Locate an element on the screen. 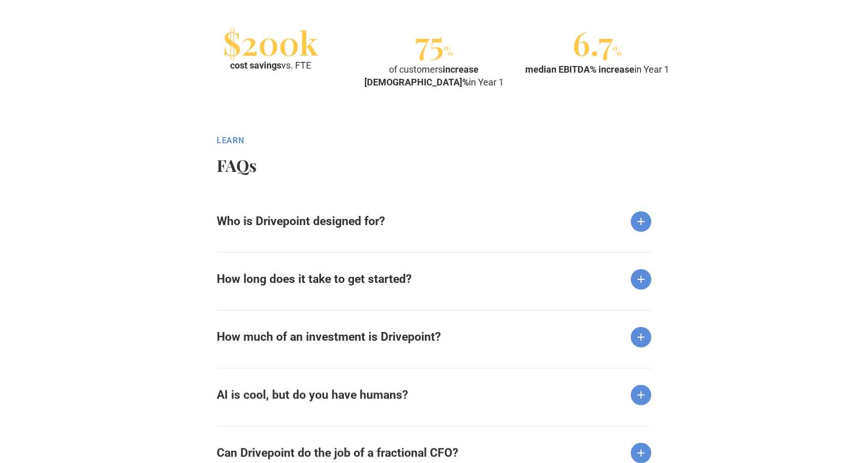 The image size is (868, 463). span: 6.7 is located at coordinates (592, 42).